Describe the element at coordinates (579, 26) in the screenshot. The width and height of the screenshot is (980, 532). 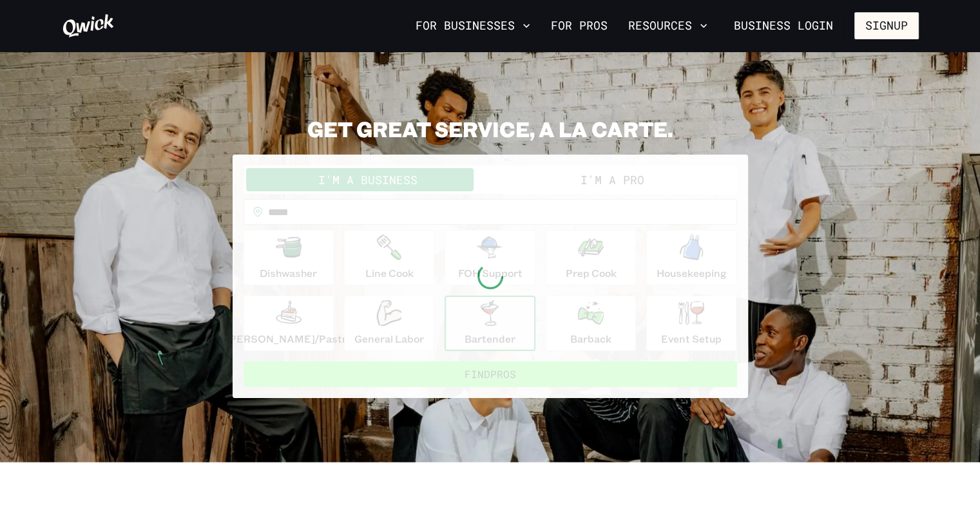
I see `a: For Pros` at that location.